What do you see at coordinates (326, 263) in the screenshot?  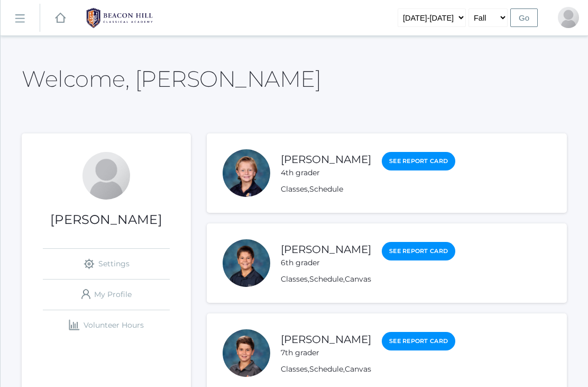 I see `div: 6th grader` at bounding box center [326, 263].